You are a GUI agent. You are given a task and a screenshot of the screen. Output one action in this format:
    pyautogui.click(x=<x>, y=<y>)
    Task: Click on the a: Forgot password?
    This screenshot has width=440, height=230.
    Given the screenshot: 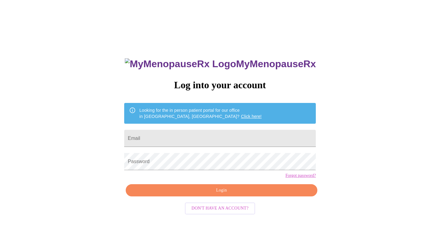 What is the action you would take?
    pyautogui.click(x=300, y=175)
    